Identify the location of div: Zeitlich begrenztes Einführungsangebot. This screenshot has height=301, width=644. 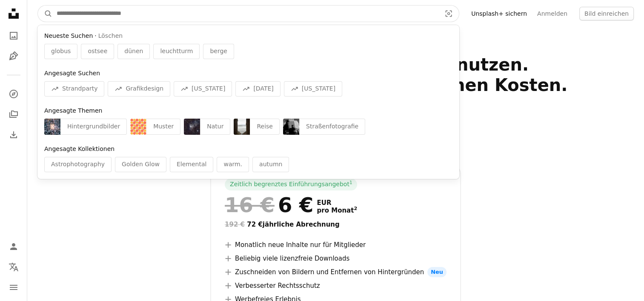
(291, 184).